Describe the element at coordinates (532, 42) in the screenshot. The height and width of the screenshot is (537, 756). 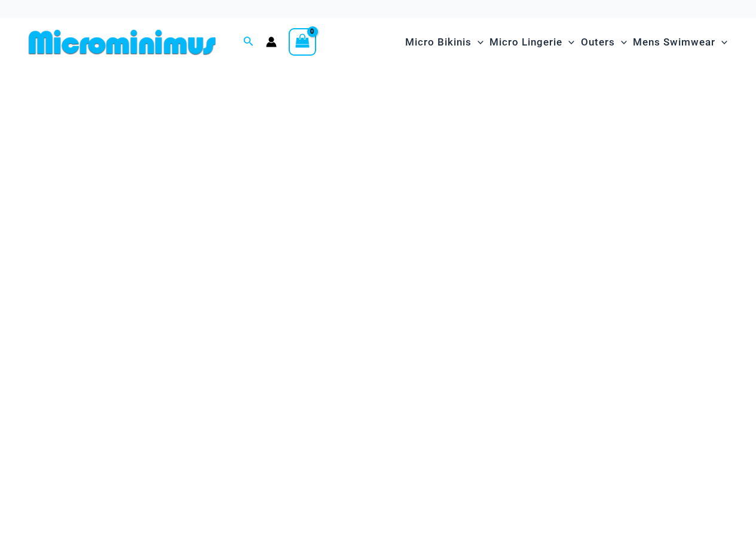
I see `a: Micro LingerieMenu ToggleMenu Toggle` at that location.